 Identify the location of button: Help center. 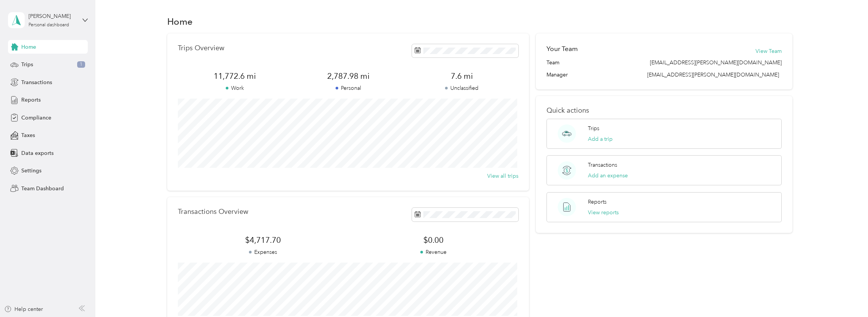
(24, 309).